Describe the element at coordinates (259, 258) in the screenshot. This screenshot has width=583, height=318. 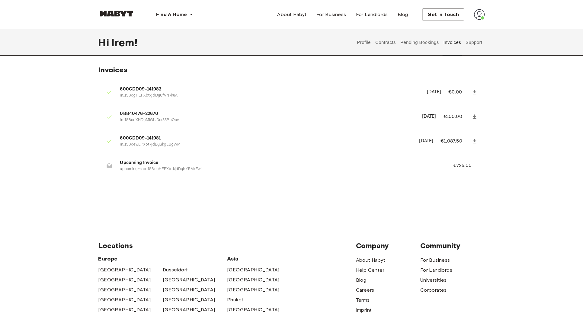
I see `span: Asia` at that location.